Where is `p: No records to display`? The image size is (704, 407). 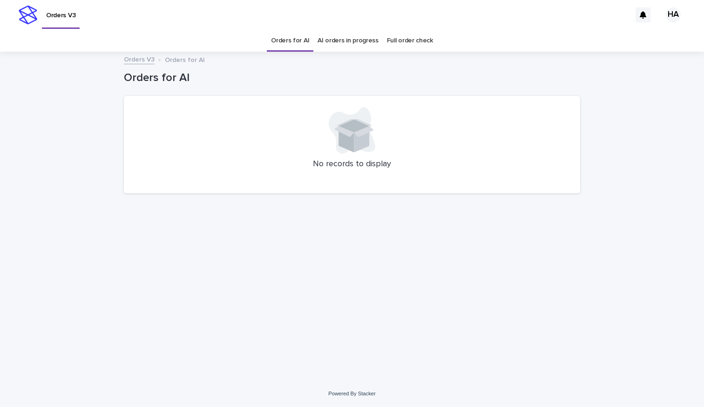
p: No records to display is located at coordinates (352, 164).